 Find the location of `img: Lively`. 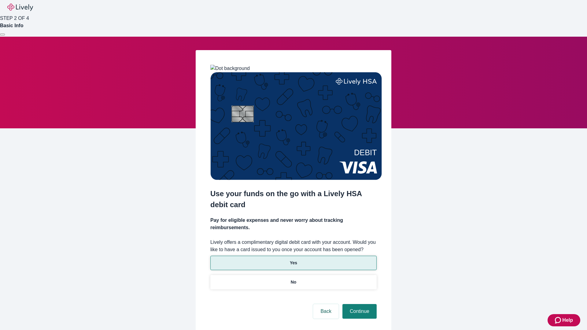

img: Lively is located at coordinates (20, 7).